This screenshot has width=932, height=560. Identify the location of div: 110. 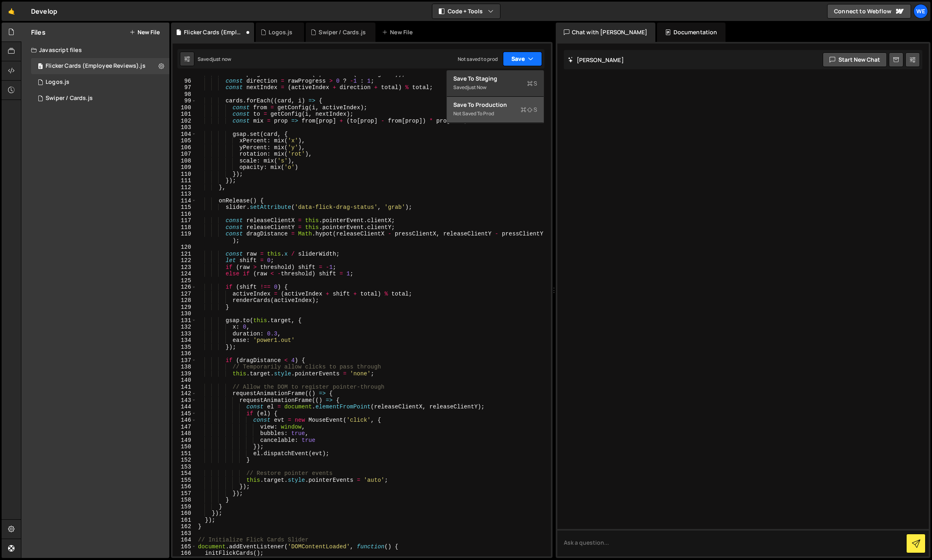
(184, 174).